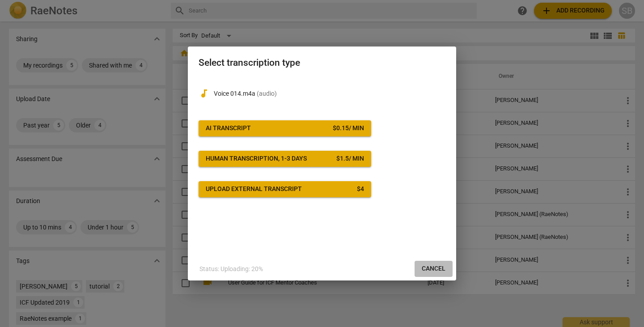 The height and width of the screenshot is (327, 644). I want to click on span: Cancel, so click(433, 269).